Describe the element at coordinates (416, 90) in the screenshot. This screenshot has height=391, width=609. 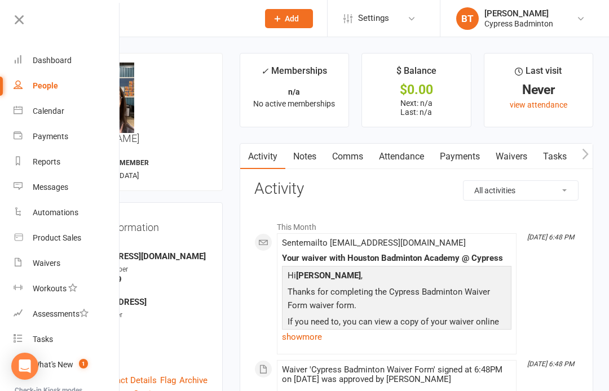
I see `div: $0.00` at that location.